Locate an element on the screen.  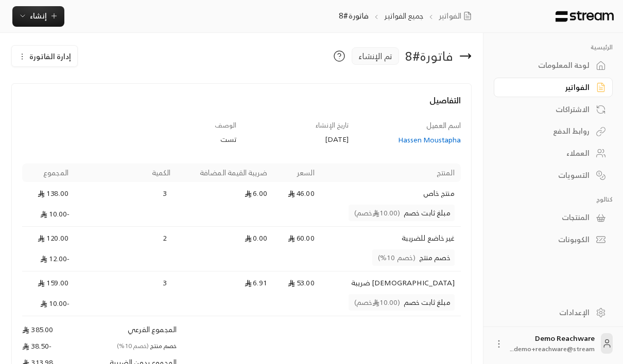
span: إدارة الفاتورة is located at coordinates (50, 56).